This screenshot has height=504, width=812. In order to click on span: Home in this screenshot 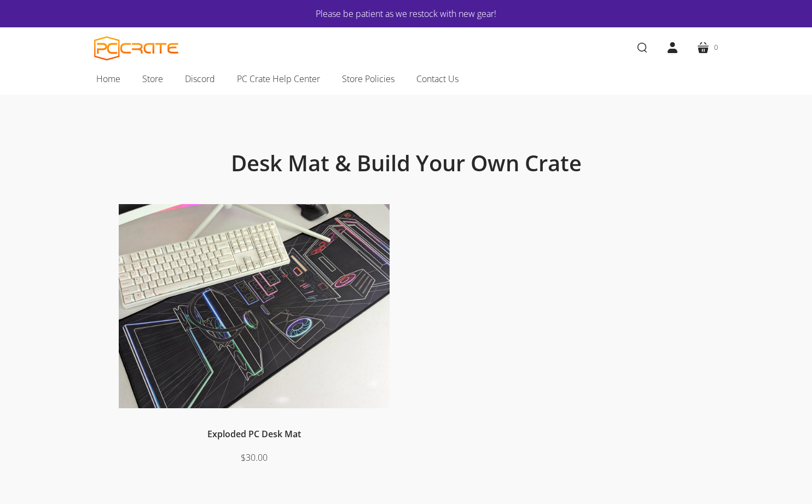, I will do `click(108, 79)`.